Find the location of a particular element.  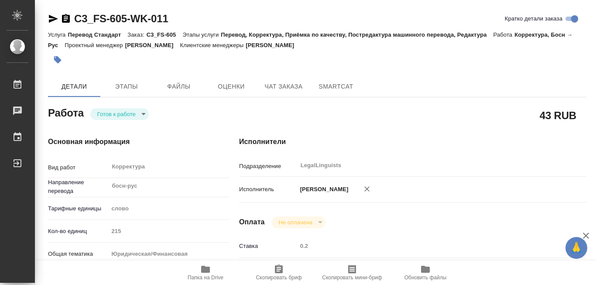

button: Скопировать бриф is located at coordinates (279, 272).